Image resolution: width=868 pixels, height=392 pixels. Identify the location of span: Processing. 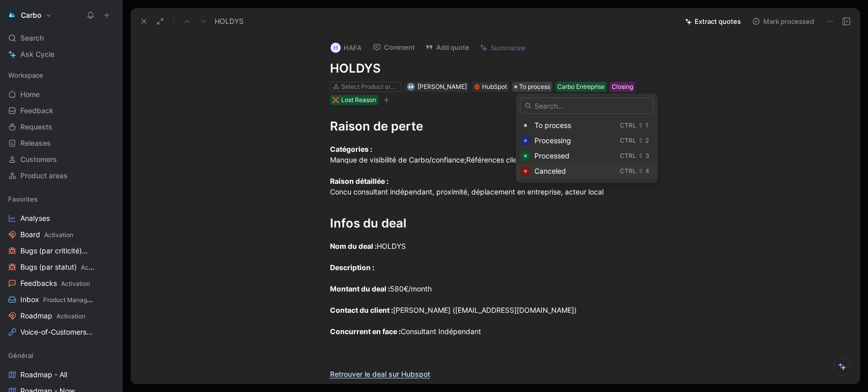
(553, 140).